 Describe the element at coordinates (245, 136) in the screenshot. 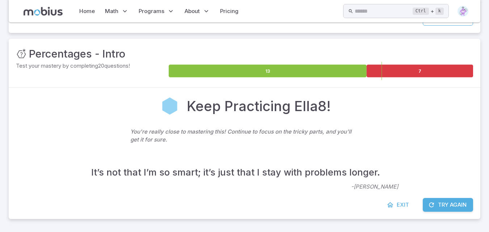

I see `p: You're really close to mastering this! Continue to focus on the tricky parts, and you'll get it f...` at that location.